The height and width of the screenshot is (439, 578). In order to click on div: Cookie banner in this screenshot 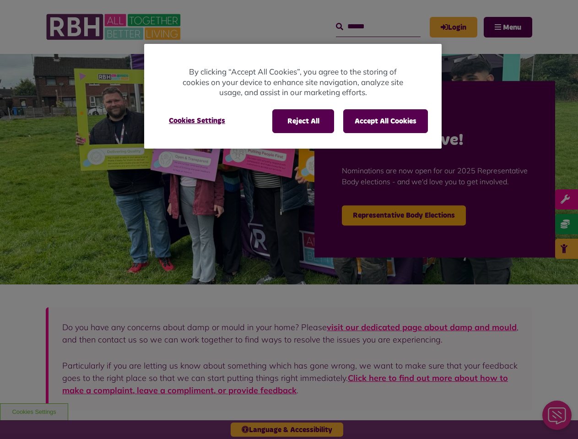, I will do `click(293, 96)`.